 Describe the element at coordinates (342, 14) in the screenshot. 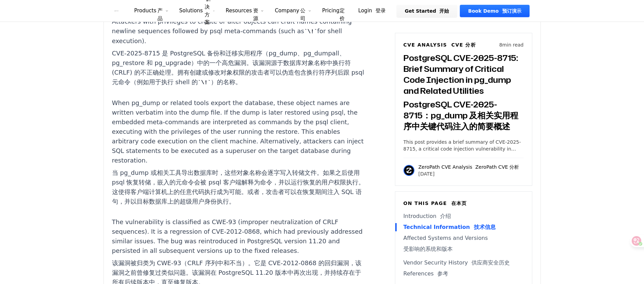

I see `font: 定价` at that location.